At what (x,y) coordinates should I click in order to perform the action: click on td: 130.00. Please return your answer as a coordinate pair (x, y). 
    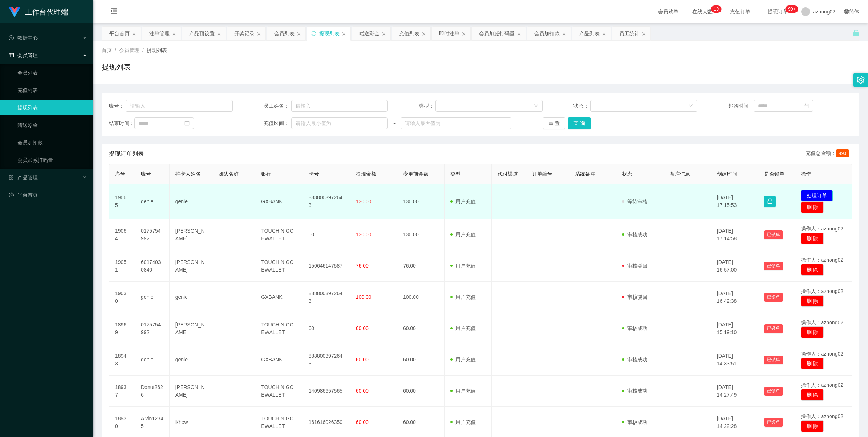
    Looking at the image, I should click on (421, 202).